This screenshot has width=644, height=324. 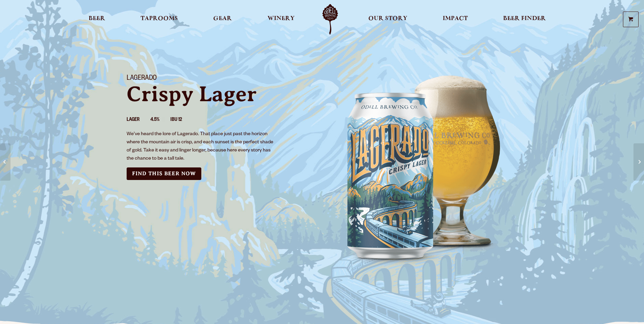 I want to click on p: We’ve heard the lore of Lagerado. That place just past the horizon where the mountain air is cris..., so click(x=201, y=147).